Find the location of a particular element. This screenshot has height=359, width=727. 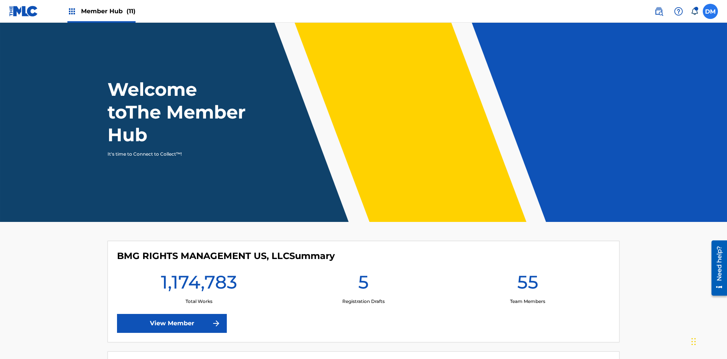

p: Team Members is located at coordinates (527, 301).